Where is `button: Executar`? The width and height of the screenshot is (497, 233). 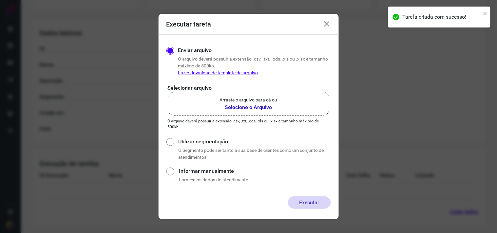
button: Executar is located at coordinates (309, 203).